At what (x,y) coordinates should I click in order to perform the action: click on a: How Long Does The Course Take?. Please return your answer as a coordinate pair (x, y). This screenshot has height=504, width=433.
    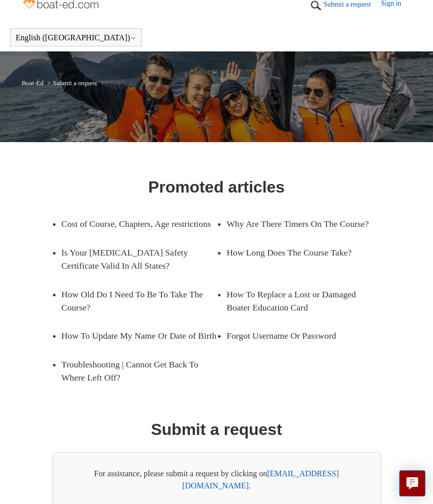
    Looking at the image, I should click on (304, 252).